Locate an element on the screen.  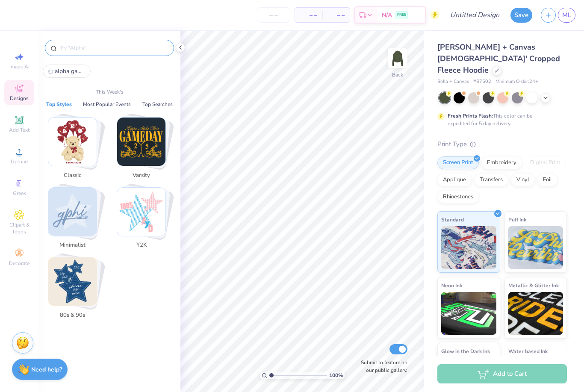
div: Rhinestones is located at coordinates (458, 197).